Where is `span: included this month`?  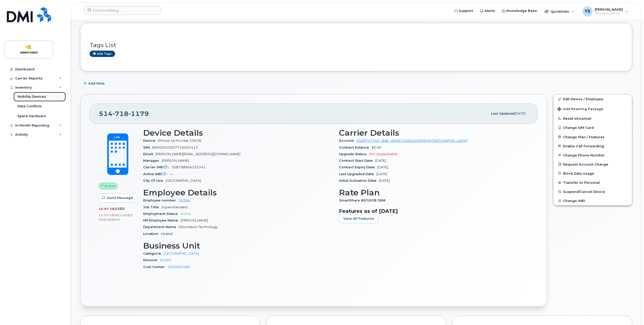
span: included this month is located at coordinates (115, 217).